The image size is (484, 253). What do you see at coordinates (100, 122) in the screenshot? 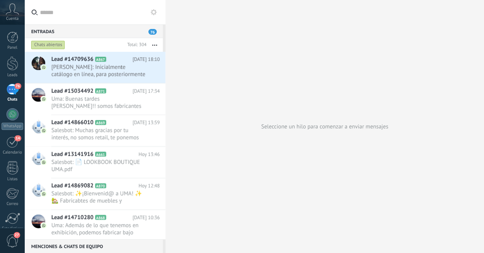
I see `span: A869` at bounding box center [100, 122].